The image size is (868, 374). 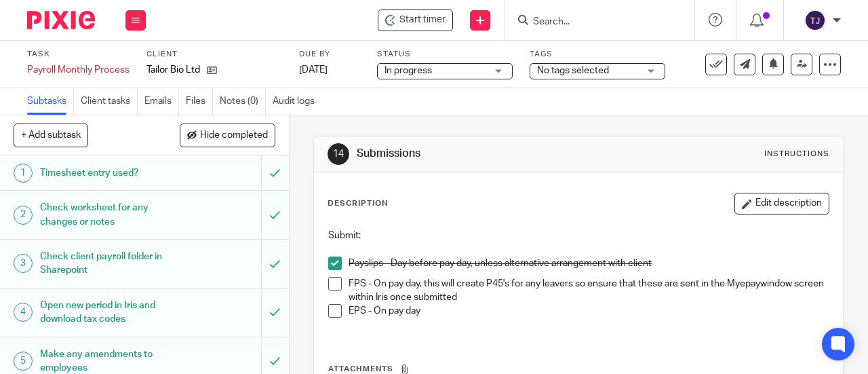 I want to click on p: Submit:, so click(x=578, y=236).